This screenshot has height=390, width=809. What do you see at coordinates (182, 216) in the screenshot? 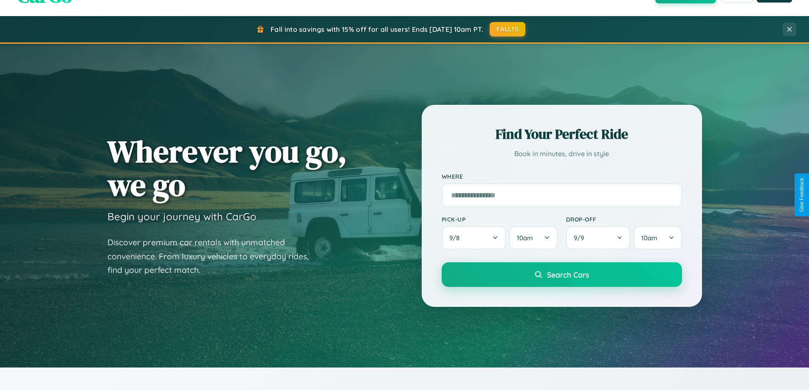
I see `h3: Begin your journey with CarGo` at bounding box center [182, 216].